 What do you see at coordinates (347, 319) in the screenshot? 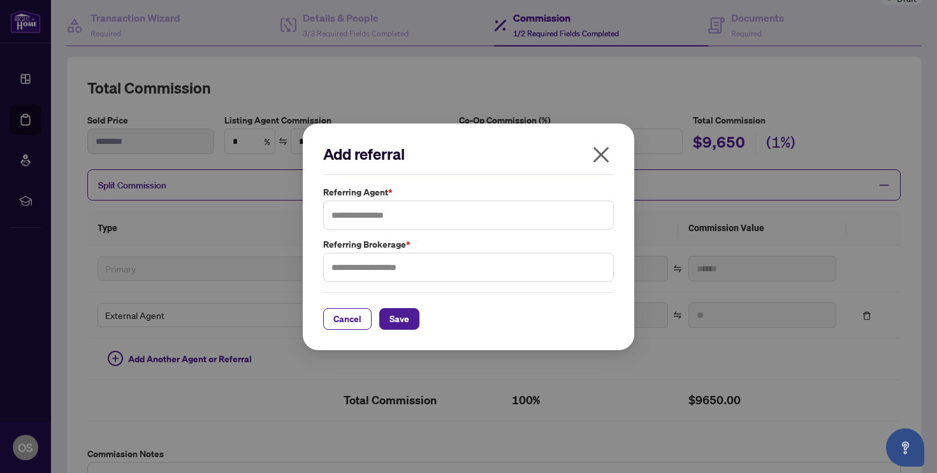
I see `button: Cancel` at bounding box center [347, 319].